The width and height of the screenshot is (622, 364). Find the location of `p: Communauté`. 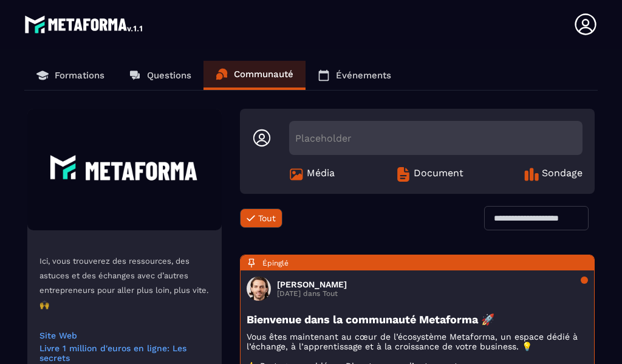

p: Communauté is located at coordinates (263, 74).